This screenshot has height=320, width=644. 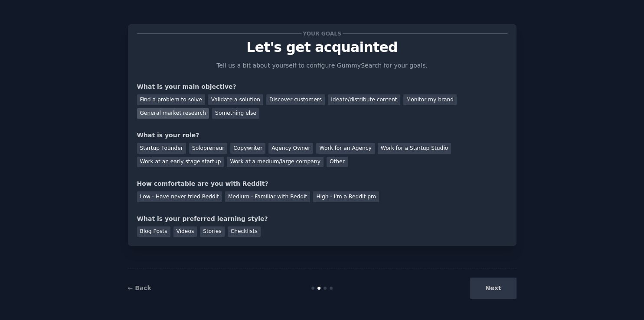 I want to click on div: General market research, so click(x=173, y=114).